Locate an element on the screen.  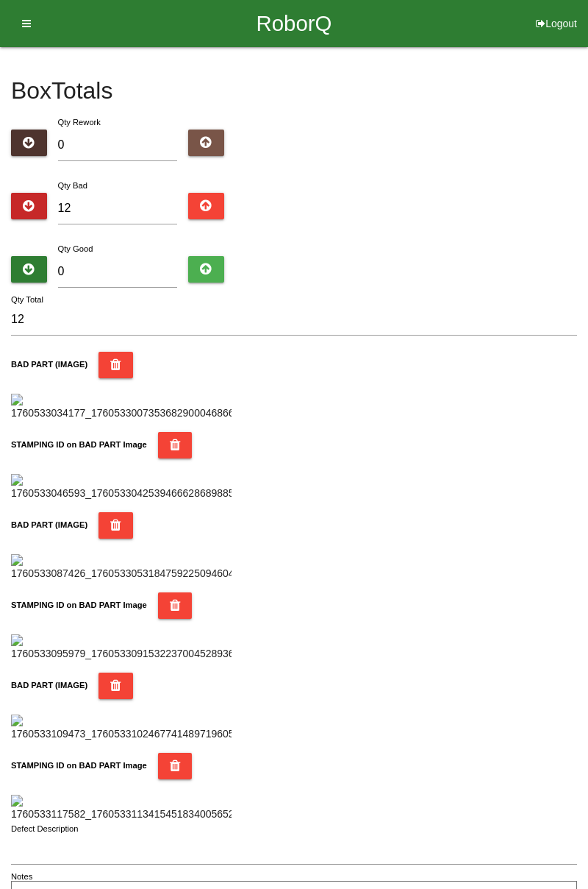
label: Defect Description is located at coordinates (45, 828).